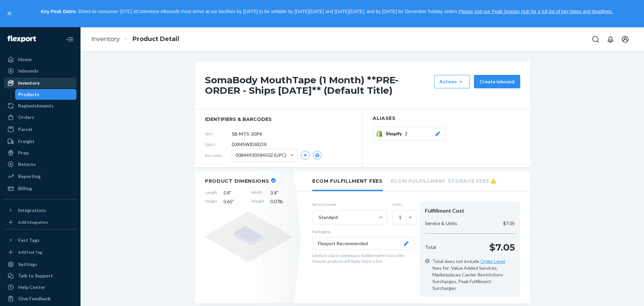 The width and height of the screenshot is (644, 306). What do you see at coordinates (497, 81) in the screenshot?
I see `button: Create inbound` at bounding box center [497, 81].